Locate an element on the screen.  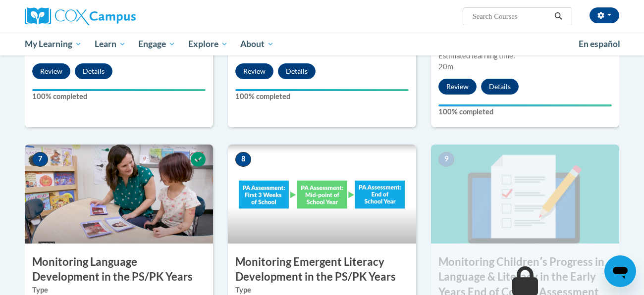
h3: Monitoring Language Development in the PS/PK Years is located at coordinates (119, 270).